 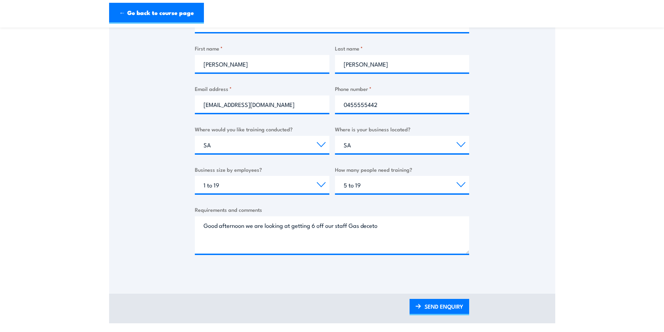 What do you see at coordinates (402, 169) in the screenshot?
I see `label: How many people need training?` at bounding box center [402, 169].